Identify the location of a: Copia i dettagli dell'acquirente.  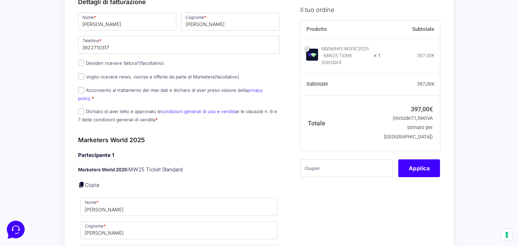
(81, 184).